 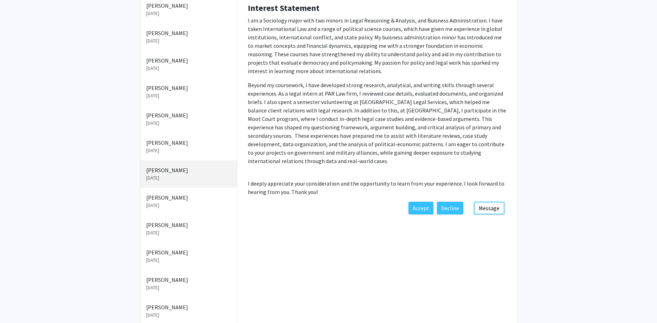 I want to click on p: I am a Sociology major with two minors in Legal Reasoning & Analysis, and Buisness Administration..., so click(x=377, y=46).